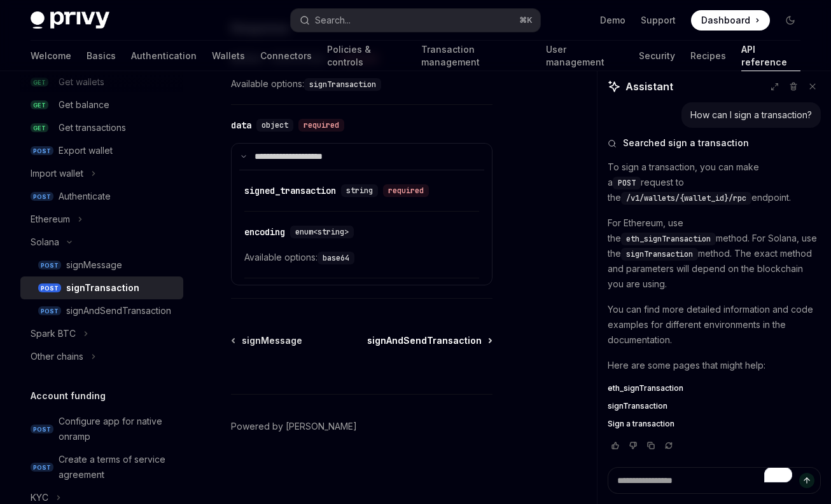  I want to click on button: Toggle dark mode, so click(791, 21).